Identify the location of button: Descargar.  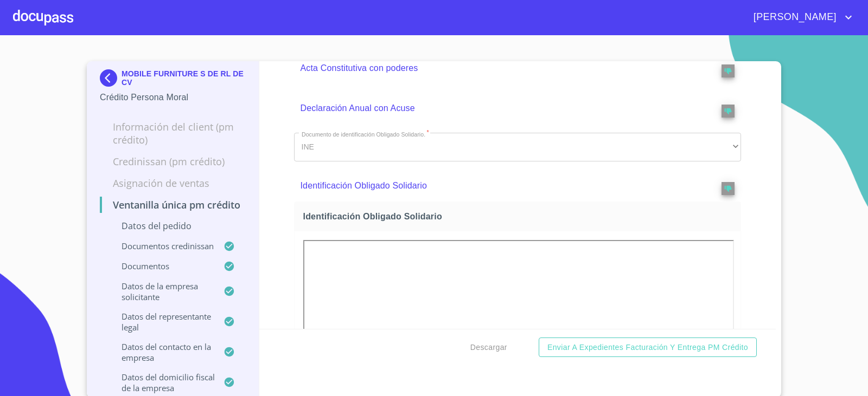
(489, 348).